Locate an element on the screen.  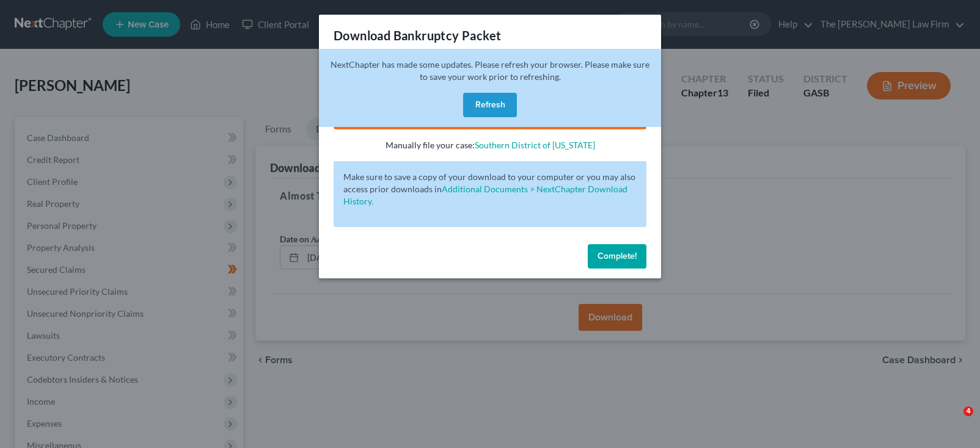
h3: Download Bankruptcy Packet is located at coordinates (417, 35).